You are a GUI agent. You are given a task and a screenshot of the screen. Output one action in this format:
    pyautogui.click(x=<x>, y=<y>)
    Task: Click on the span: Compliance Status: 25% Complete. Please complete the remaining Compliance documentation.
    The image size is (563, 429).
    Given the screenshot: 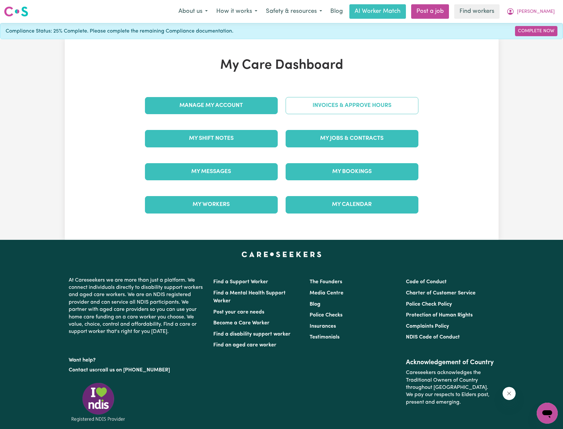 What is the action you would take?
    pyautogui.click(x=119, y=31)
    